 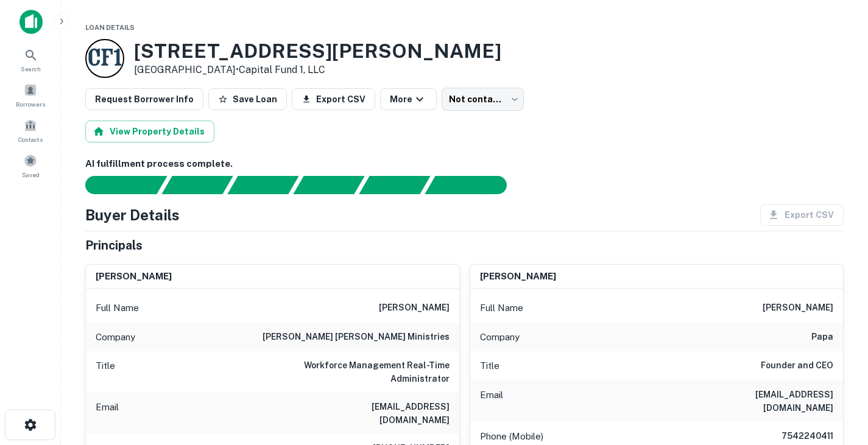 What do you see at coordinates (116, 185) in the screenshot?
I see `div: Sending borrower request to AI...` at bounding box center [116, 185].